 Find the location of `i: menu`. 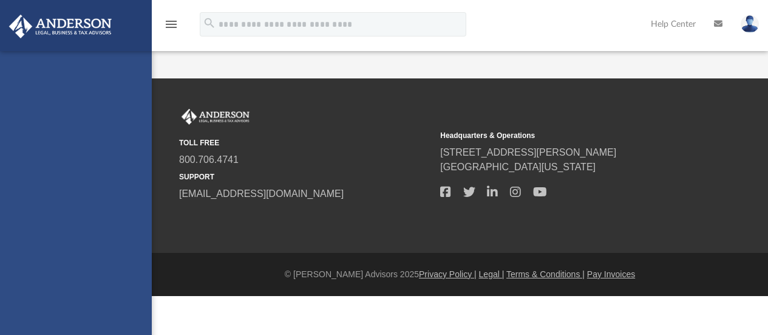

i: menu is located at coordinates (171, 24).